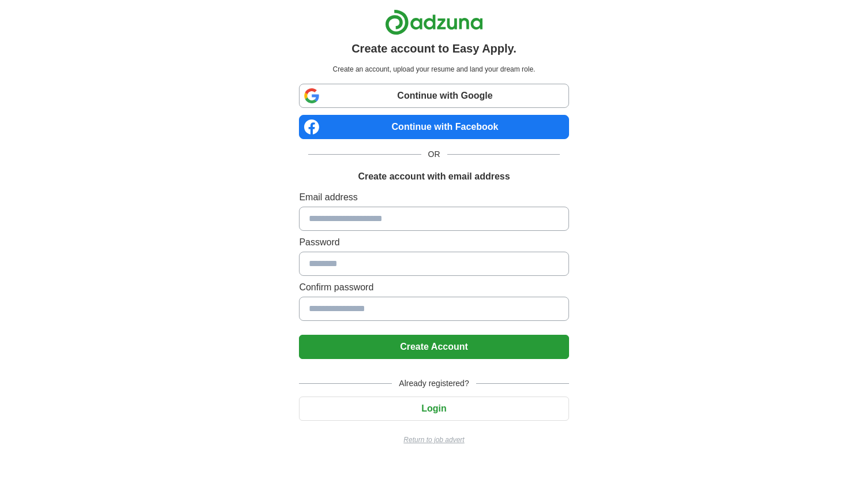 This screenshot has height=486, width=868. Describe the element at coordinates (434, 95) in the screenshot. I see `a: Continue with Google` at that location.